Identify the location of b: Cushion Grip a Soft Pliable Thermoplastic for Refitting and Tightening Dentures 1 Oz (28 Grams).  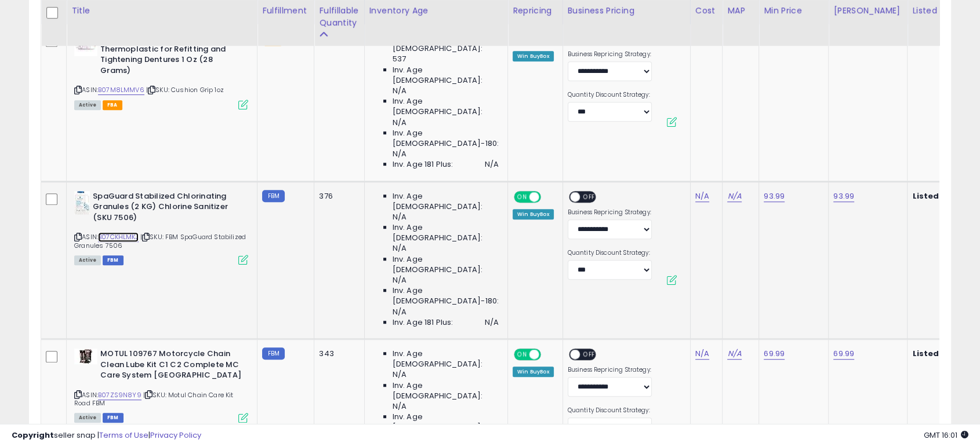
(170, 56).